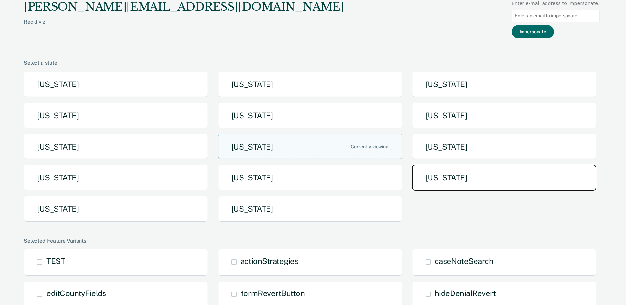 This screenshot has height=305, width=626. I want to click on span: caseNoteSearch, so click(464, 261).